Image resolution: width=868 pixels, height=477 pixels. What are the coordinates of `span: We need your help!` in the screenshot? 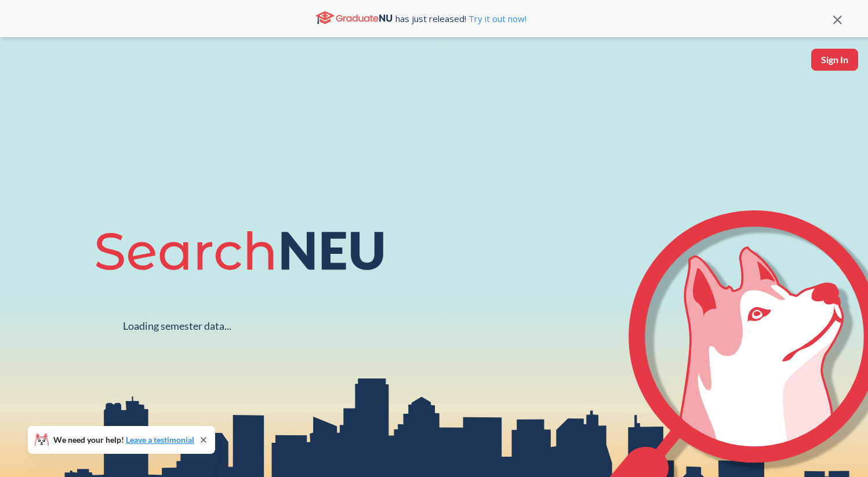 It's located at (124, 439).